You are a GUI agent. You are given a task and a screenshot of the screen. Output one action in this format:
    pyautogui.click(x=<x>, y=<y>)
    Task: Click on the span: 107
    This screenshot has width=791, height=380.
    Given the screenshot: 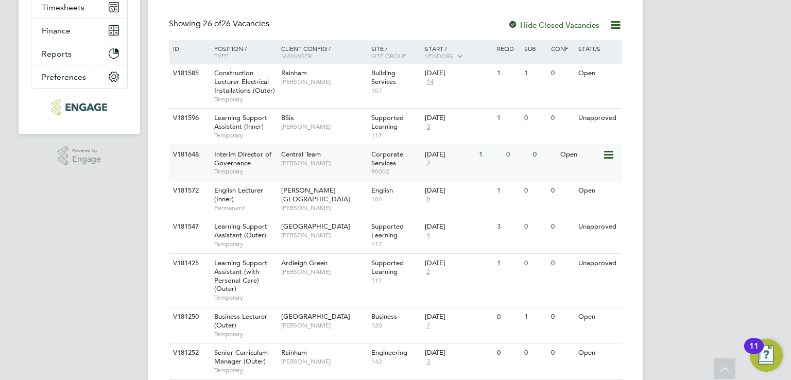 What is the action you would take?
    pyautogui.click(x=395, y=91)
    